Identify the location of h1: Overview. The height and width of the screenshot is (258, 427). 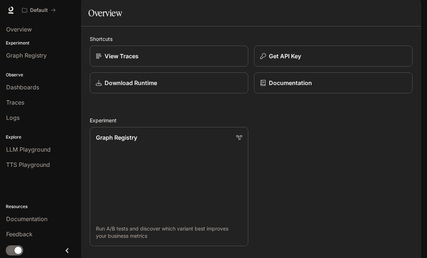
(105, 13).